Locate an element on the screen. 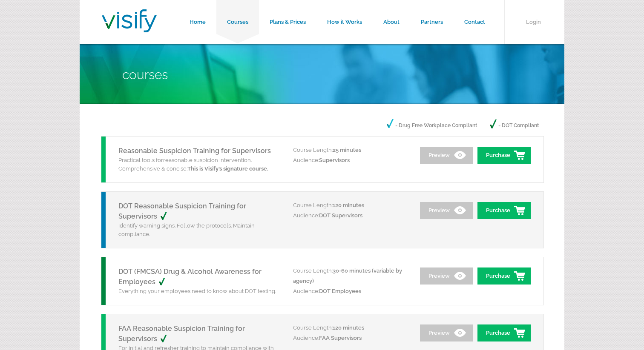  a: Visify Training is located at coordinates (129, 29).